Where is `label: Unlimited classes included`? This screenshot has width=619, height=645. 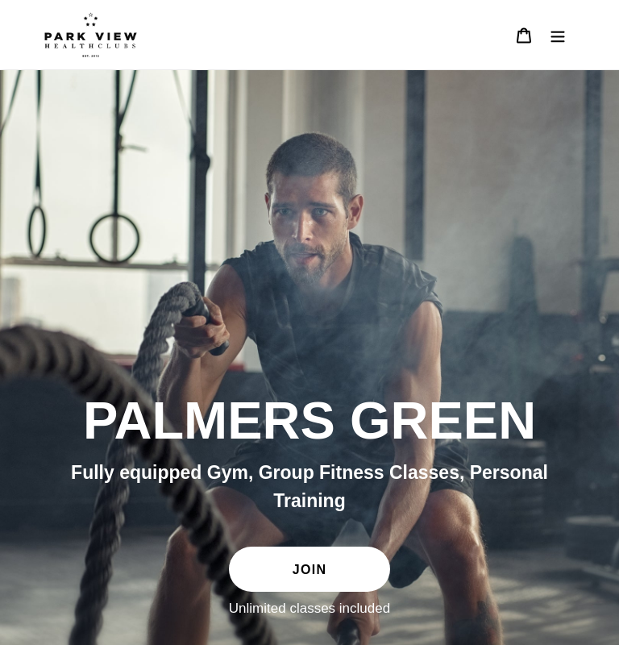 label: Unlimited classes included is located at coordinates (310, 609).